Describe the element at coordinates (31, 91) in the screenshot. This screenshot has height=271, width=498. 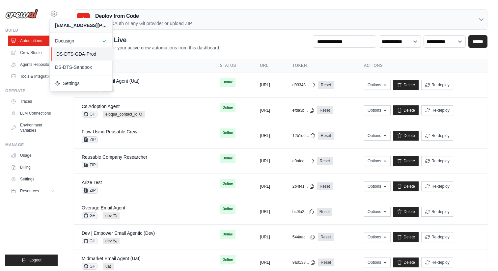
I see `div: Operate` at that location.